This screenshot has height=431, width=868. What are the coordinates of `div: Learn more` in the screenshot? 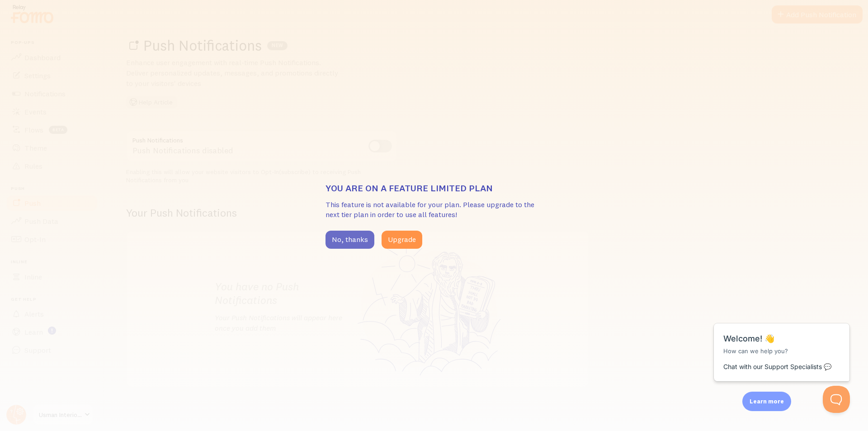 It's located at (767, 401).